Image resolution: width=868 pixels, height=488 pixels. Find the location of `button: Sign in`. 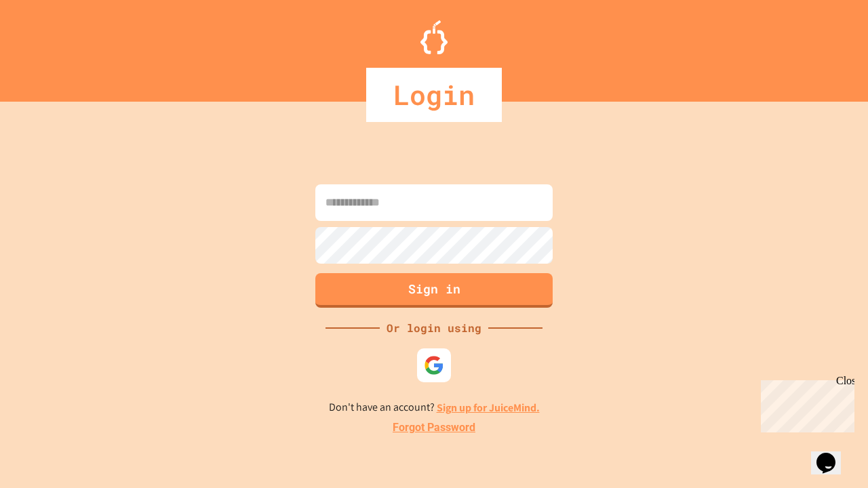

button: Sign in is located at coordinates (434, 290).